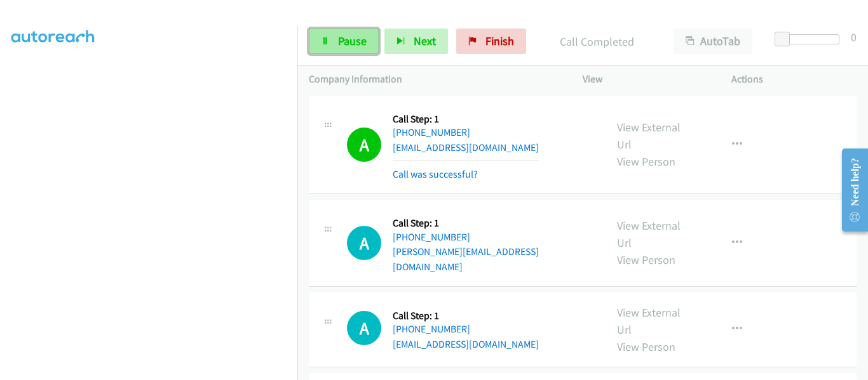 This screenshot has height=380, width=868. Describe the element at coordinates (491, 41) in the screenshot. I see `a: Finish` at that location.